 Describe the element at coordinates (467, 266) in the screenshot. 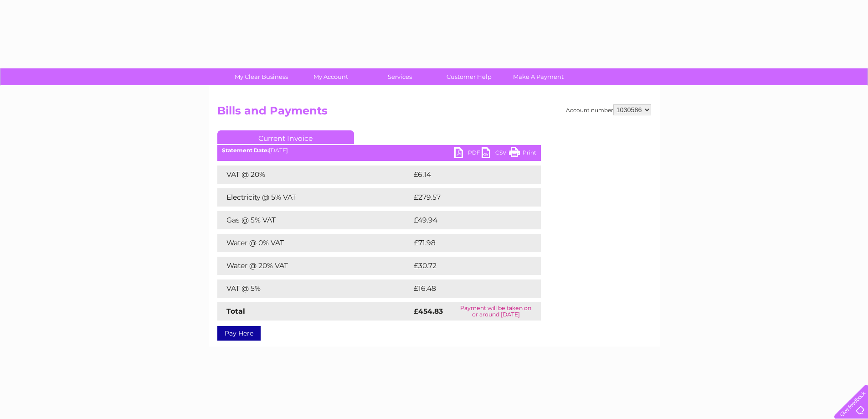

I see `td: £30.72` at that location.